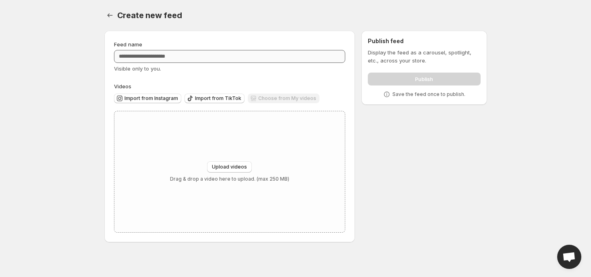 The image size is (591, 277). I want to click on span: Feed name, so click(128, 44).